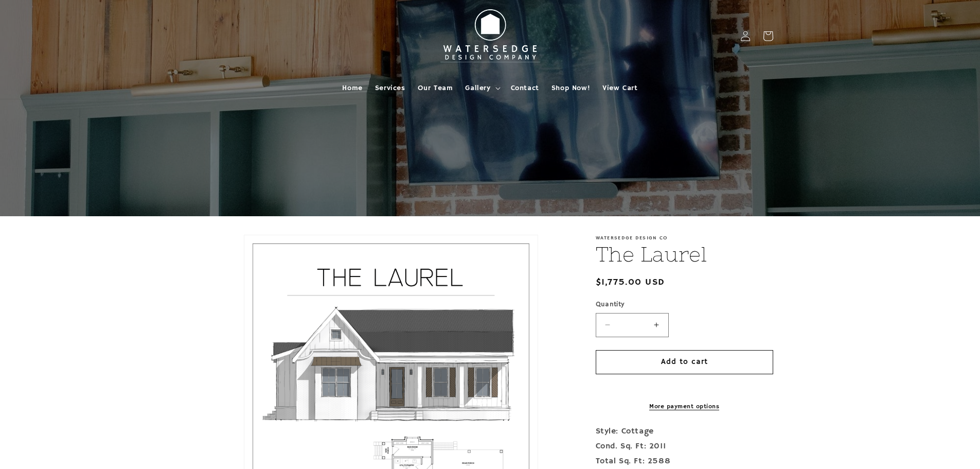 The width and height of the screenshot is (980, 469). What do you see at coordinates (630, 282) in the screenshot?
I see `span: $1,775.00 USD` at bounding box center [630, 282].